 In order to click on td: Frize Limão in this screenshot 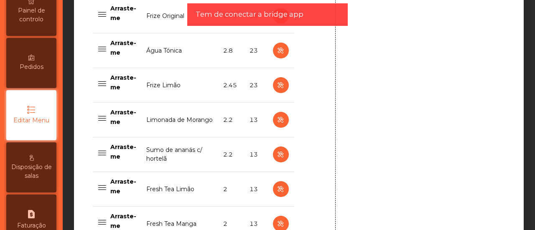, I will do `click(180, 85)`.